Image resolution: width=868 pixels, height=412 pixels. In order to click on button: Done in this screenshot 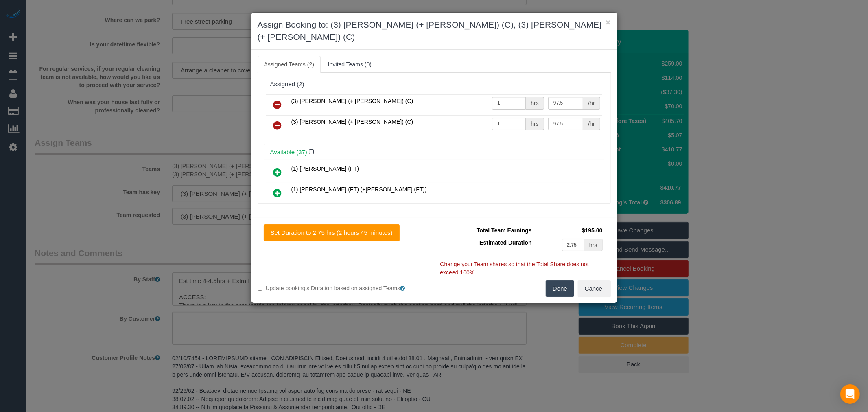, I will do `click(560, 289)`.